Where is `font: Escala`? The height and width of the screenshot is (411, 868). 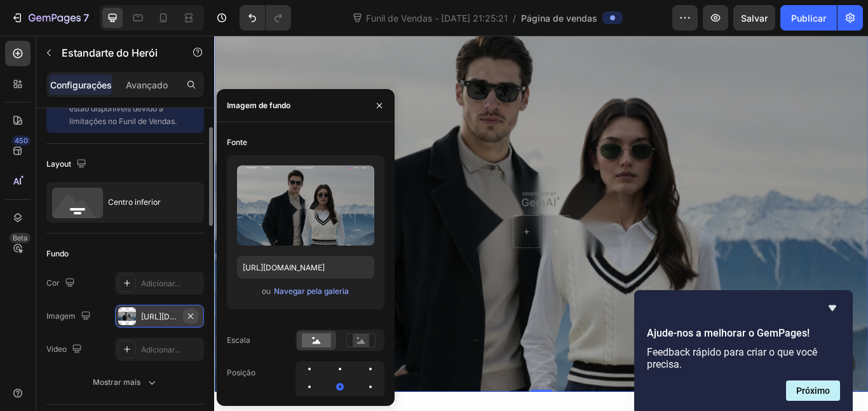
font: Escala is located at coordinates (238, 340).